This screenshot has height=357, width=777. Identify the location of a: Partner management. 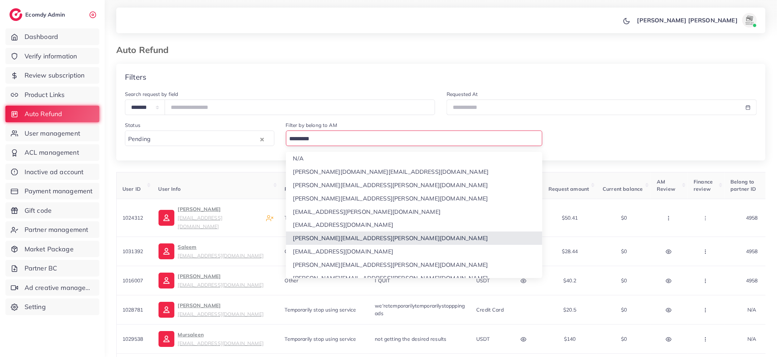
(52, 230).